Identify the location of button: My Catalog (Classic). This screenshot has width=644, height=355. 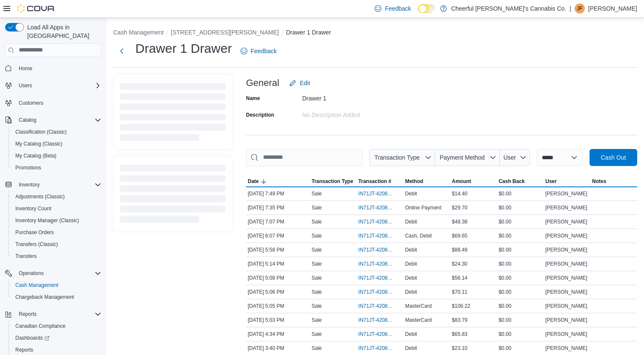
(57, 144).